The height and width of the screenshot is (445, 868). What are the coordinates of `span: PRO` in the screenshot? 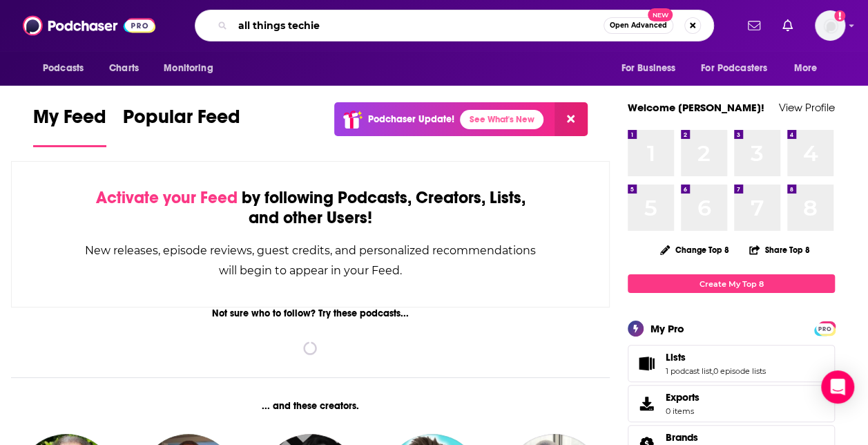 It's located at (824, 328).